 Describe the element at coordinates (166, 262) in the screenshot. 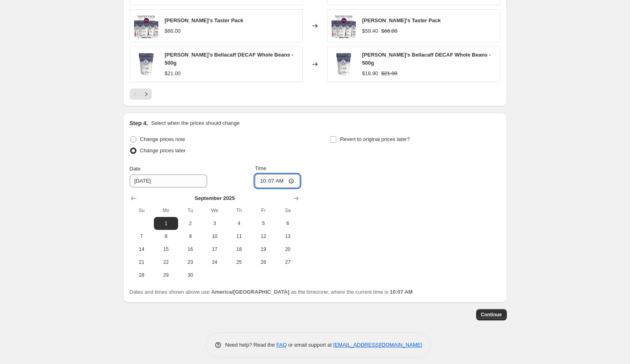

I see `span: 22` at that location.